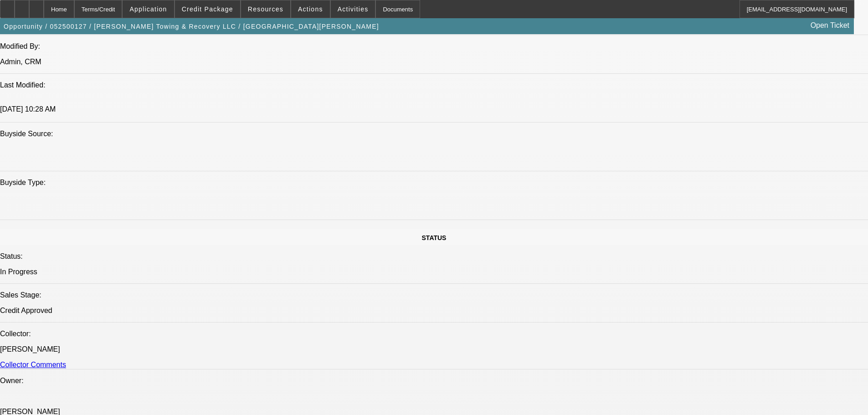 The image size is (868, 415). I want to click on button: Resources, so click(265, 10).